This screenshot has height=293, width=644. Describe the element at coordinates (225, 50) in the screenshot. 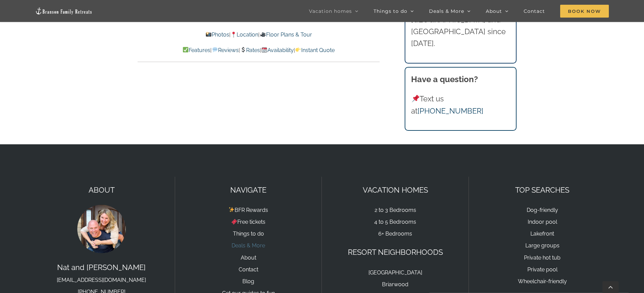

I see `a: Reviews` at that location.